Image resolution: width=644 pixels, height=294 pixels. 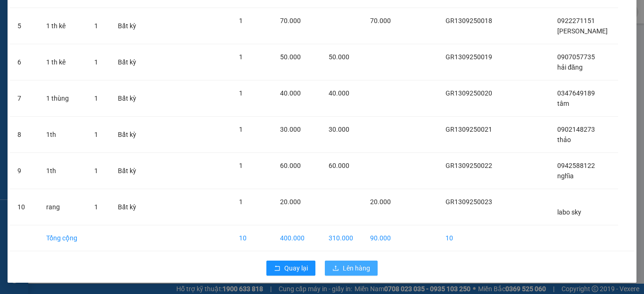 I want to click on td: 1 thùng, so click(x=63, y=98).